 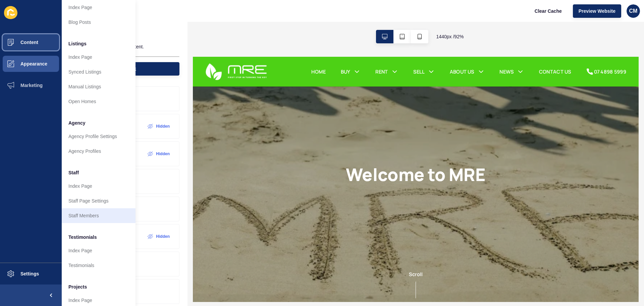 What do you see at coordinates (450, 36) in the screenshot?
I see `span: 1440 px / 92 %` at bounding box center [450, 36].